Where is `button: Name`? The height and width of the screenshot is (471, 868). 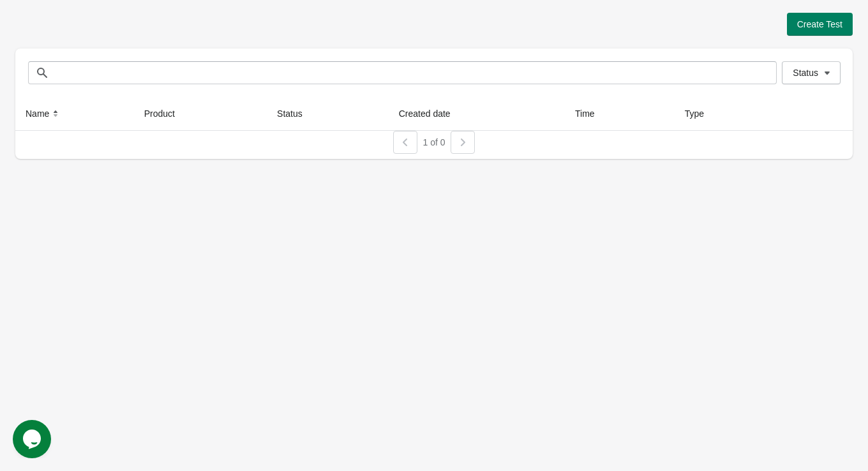
button: Name is located at coordinates (43, 113).